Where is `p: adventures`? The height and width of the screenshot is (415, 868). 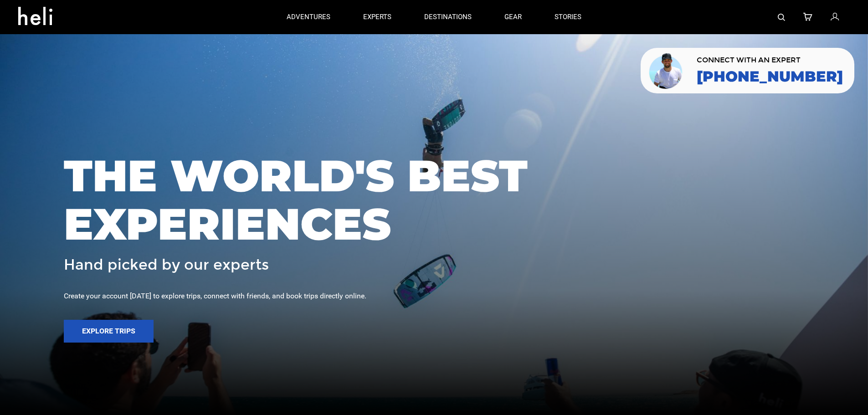 p: adventures is located at coordinates (308, 17).